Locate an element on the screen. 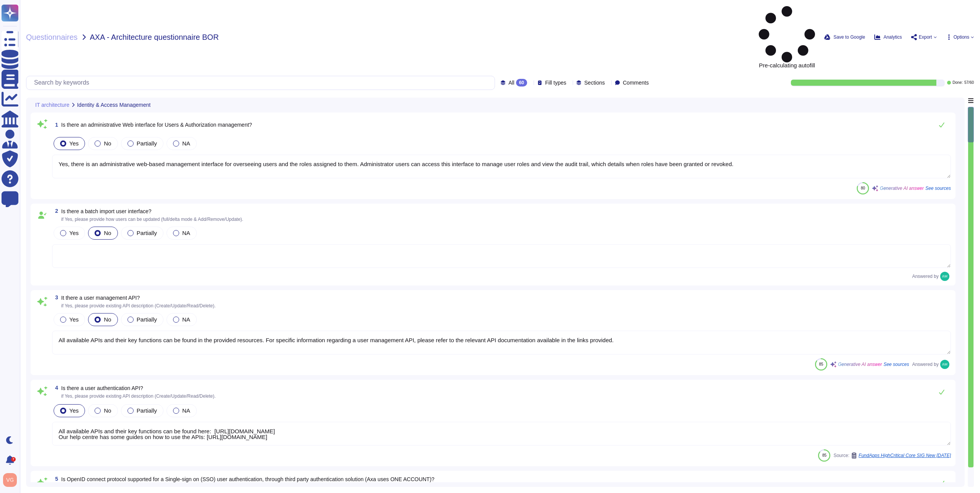 The height and width of the screenshot is (493, 980). span: Is there a batch import user interface? is located at coordinates (106, 211).